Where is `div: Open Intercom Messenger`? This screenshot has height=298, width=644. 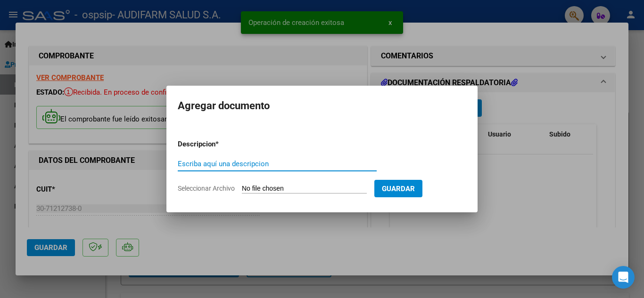 div: Open Intercom Messenger is located at coordinates (623, 277).